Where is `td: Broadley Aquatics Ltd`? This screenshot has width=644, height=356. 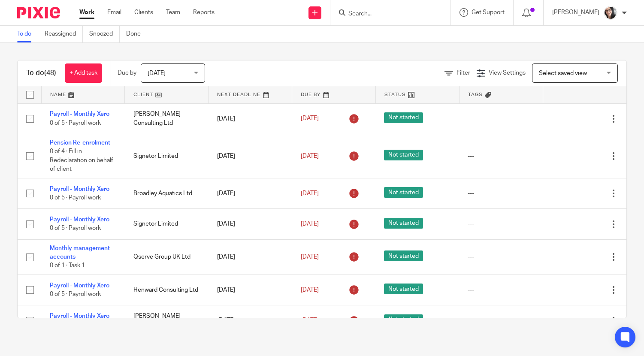 td: Broadley Aquatics Ltd is located at coordinates (166, 193).